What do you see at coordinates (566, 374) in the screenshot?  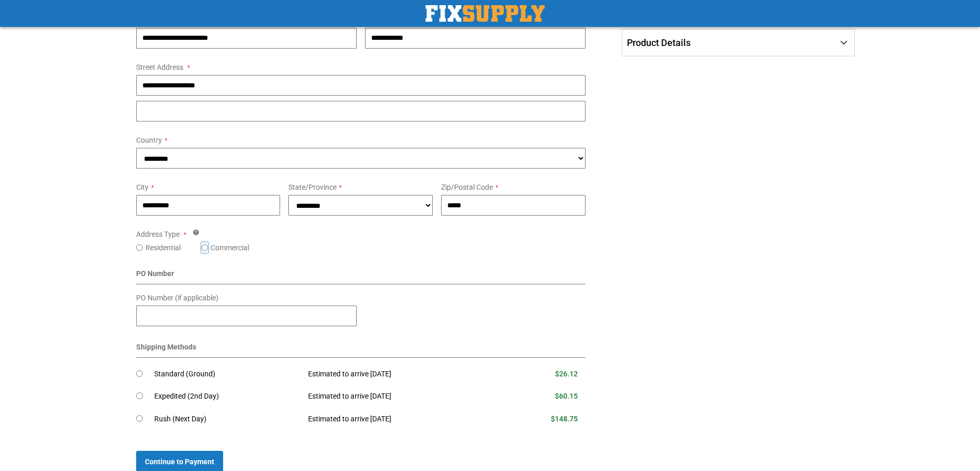 I see `span: $26.12` at bounding box center [566, 374].